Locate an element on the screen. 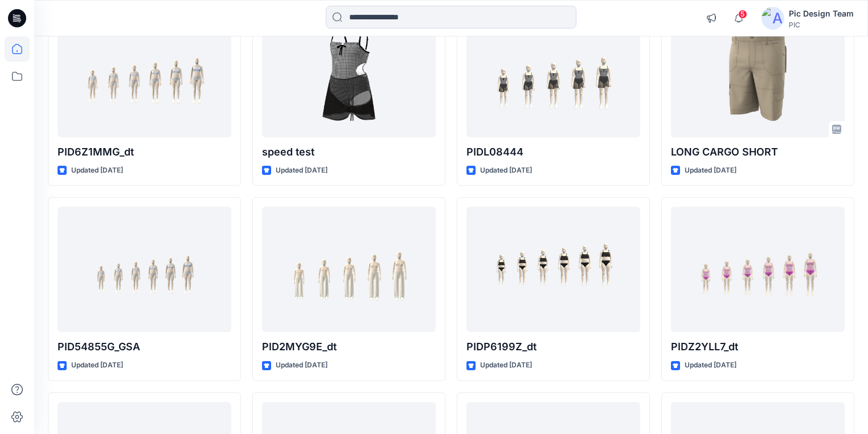 The width and height of the screenshot is (868, 434). a: PID6Z1MMG_dt is located at coordinates (144, 75).